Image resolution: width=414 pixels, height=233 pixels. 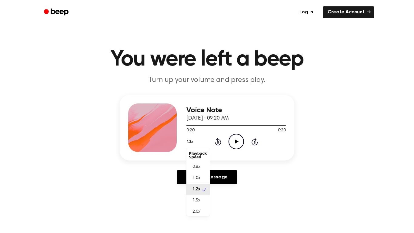 What do you see at coordinates (191, 142) in the screenshot?
I see `button: 1.2x` at bounding box center [191, 142].